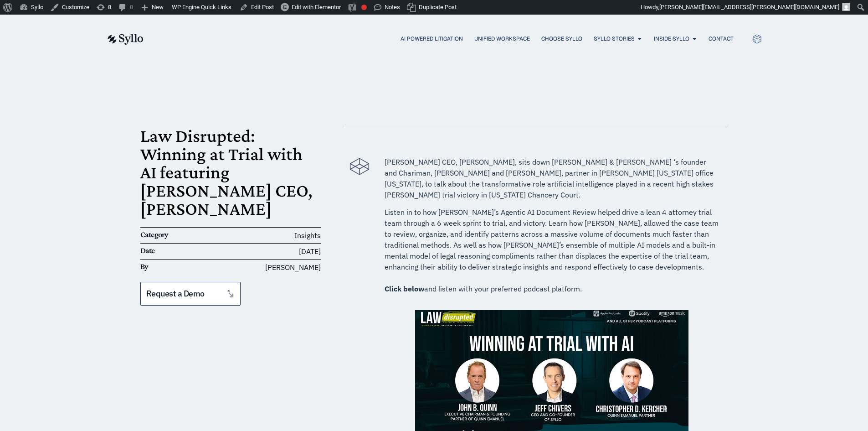 The width and height of the screenshot is (868, 431). I want to click on span: Contact, so click(721, 39).